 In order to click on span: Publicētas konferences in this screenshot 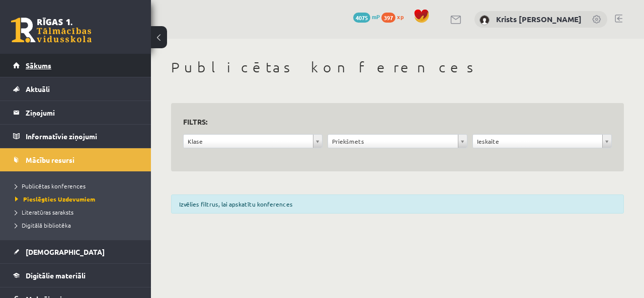, I will do `click(50, 186)`.